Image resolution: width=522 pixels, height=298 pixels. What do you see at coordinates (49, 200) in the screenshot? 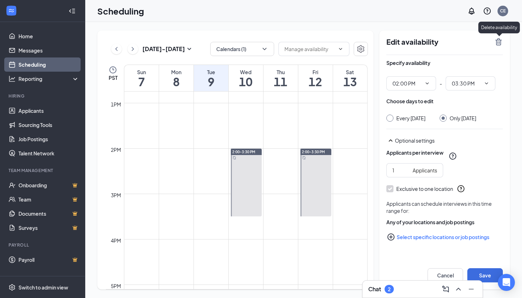
I see `a: TeamCrown` at bounding box center [49, 200].